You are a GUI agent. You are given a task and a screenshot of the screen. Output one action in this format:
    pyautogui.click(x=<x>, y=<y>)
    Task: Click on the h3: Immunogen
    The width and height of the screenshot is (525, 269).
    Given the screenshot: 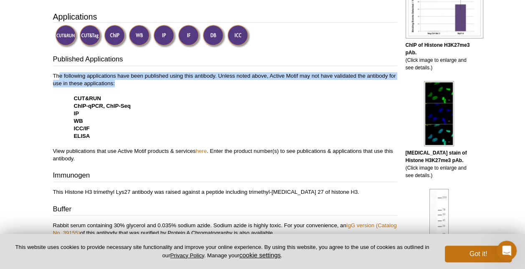 What is the action you would take?
    pyautogui.click(x=225, y=176)
    